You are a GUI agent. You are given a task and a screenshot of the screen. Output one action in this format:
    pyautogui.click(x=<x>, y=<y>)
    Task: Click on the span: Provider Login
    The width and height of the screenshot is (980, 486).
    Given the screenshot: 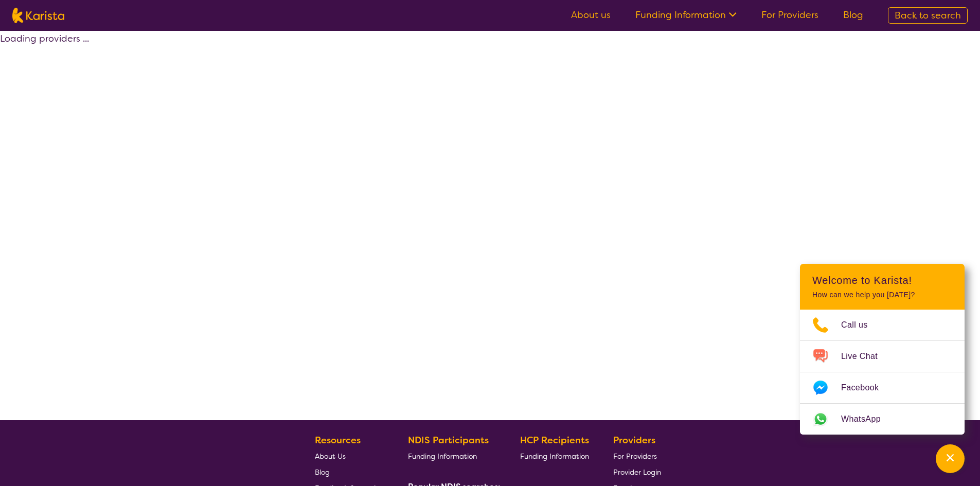 What is the action you would take?
    pyautogui.click(x=636, y=472)
    